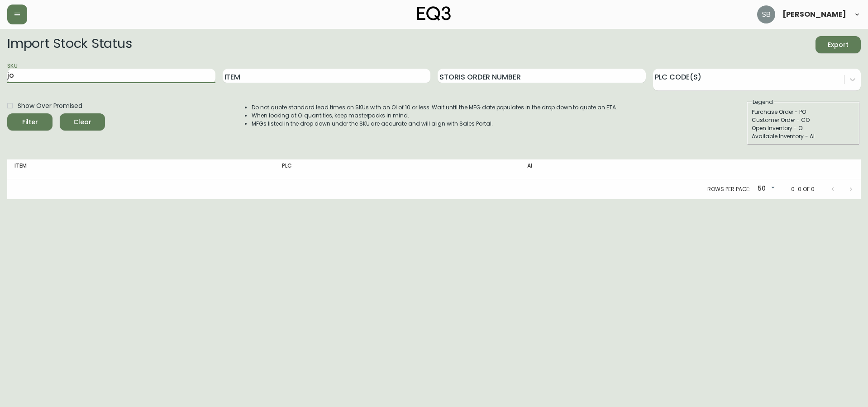  What do you see at coordinates (435, 124) in the screenshot?
I see `li: MFGs listed in the drop down under the SKU are accurate and will align with Sales Portal.` at bounding box center [435, 124].